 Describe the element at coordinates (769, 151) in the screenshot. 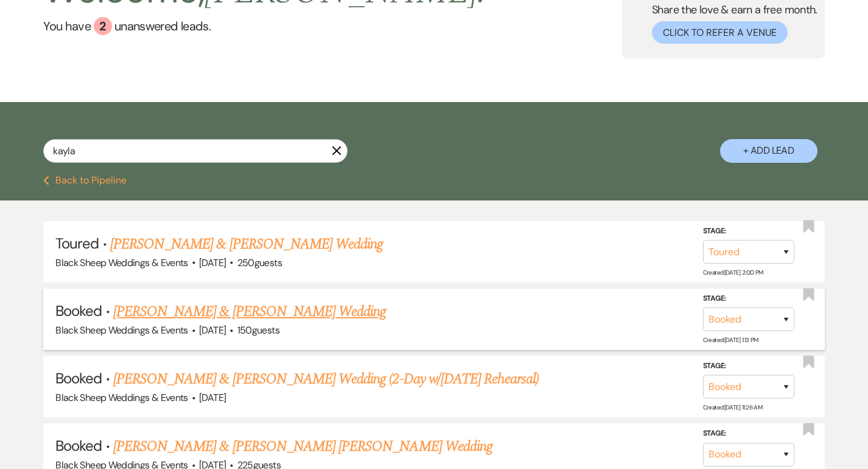

I see `button: + Add Lead` at that location.